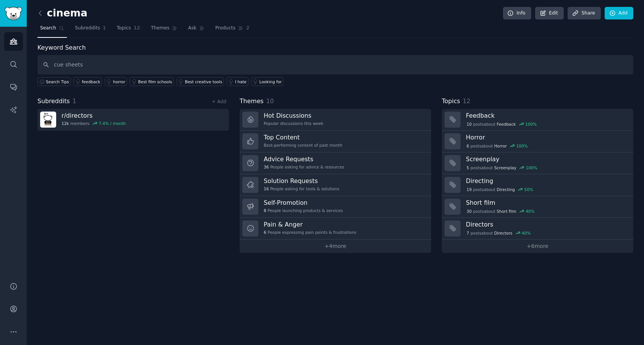 The image size is (644, 345). Describe the element at coordinates (537, 229) in the screenshot. I see `a: Directors7postsaboutDirectors40%` at that location.